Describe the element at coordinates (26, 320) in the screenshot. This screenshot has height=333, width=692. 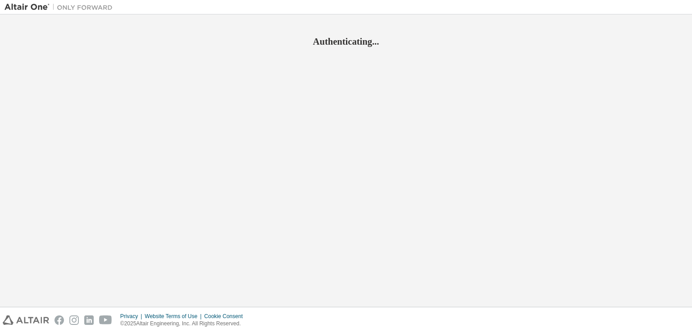
I see `img: altair_logo.svg` at that location.